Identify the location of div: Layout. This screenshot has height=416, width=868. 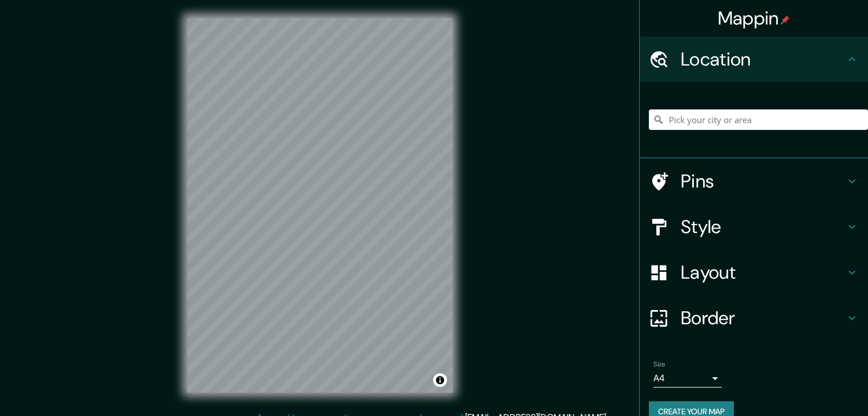
(754, 272).